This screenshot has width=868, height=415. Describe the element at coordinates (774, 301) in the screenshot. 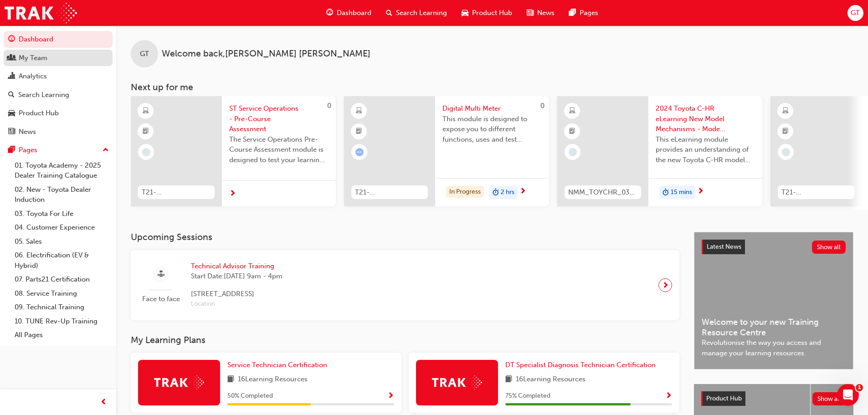

I see `a: Latest NewsShow allWelcome to your new Training Resource CentreRevolutionise the way you access a...` at that location.